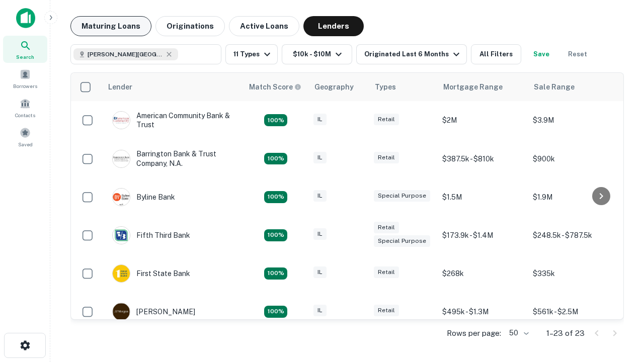 The width and height of the screenshot is (644, 362). I want to click on div: Fifth Third Bank, so click(151, 235).